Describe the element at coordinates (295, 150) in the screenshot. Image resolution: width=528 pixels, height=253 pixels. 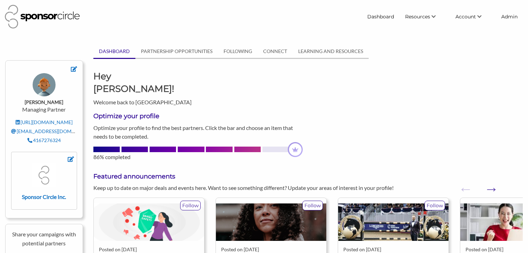
I see `img: dashboard-profile-progress-crown-a4ad1e52.png` at that location.